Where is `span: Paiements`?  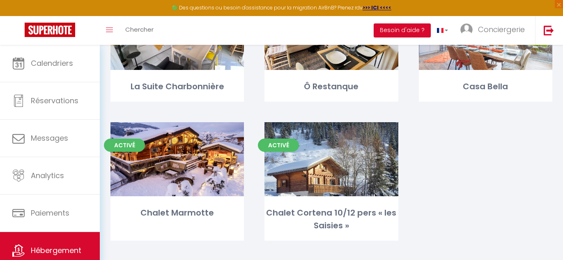 span: Paiements is located at coordinates (50, 212).